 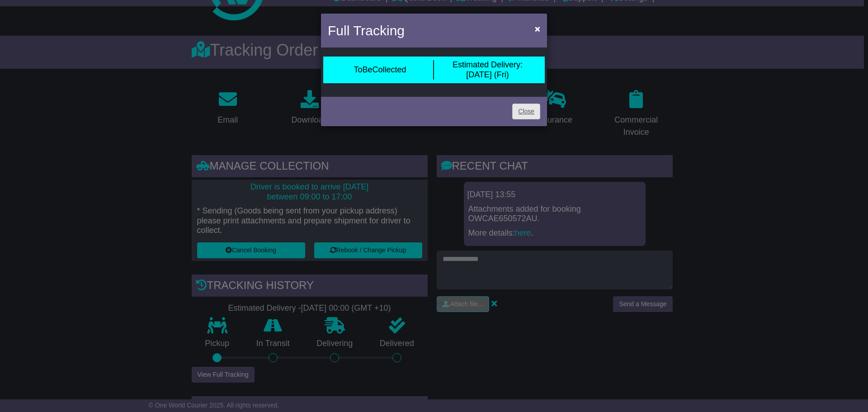 I want to click on a: Close, so click(x=526, y=111).